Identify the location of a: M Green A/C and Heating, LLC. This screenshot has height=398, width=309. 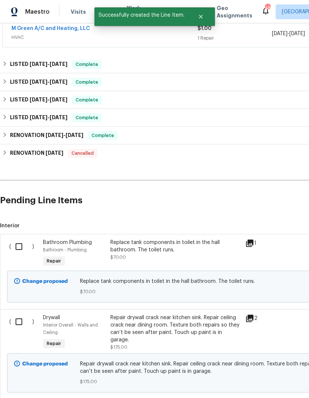
(51, 29).